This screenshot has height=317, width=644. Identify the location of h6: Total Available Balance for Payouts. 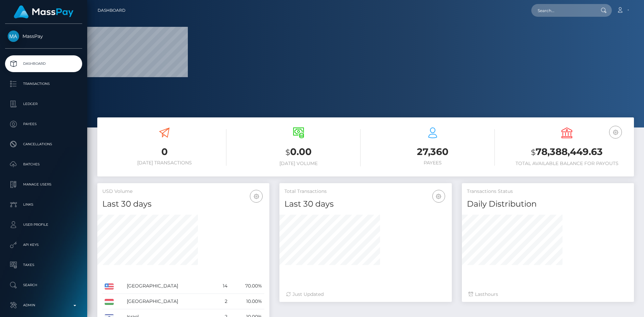
(567, 164).